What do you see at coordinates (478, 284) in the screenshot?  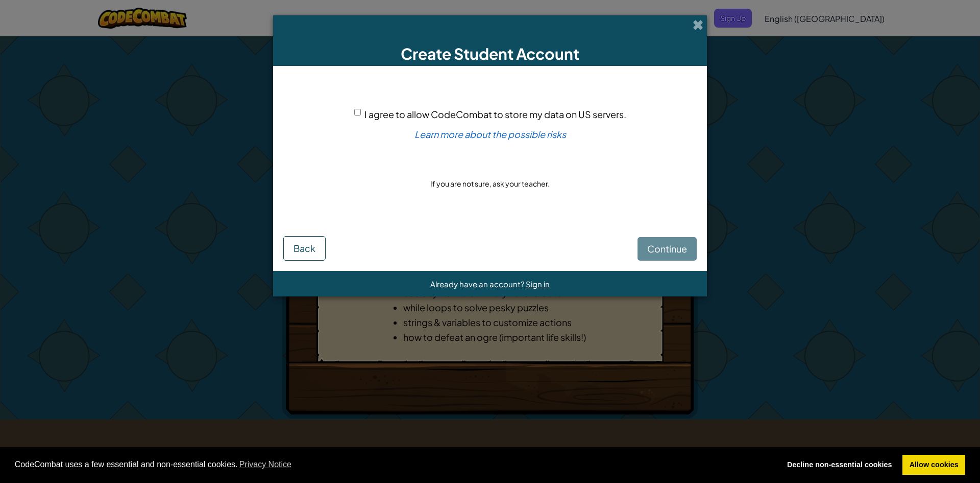 I see `span: Already have an account?` at bounding box center [478, 284].